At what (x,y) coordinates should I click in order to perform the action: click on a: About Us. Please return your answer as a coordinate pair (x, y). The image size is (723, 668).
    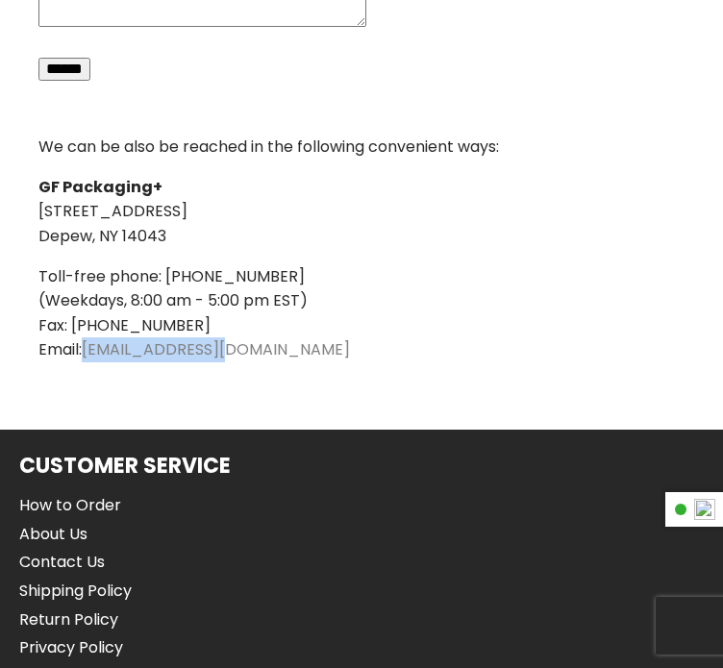
    Looking at the image, I should click on (93, 534).